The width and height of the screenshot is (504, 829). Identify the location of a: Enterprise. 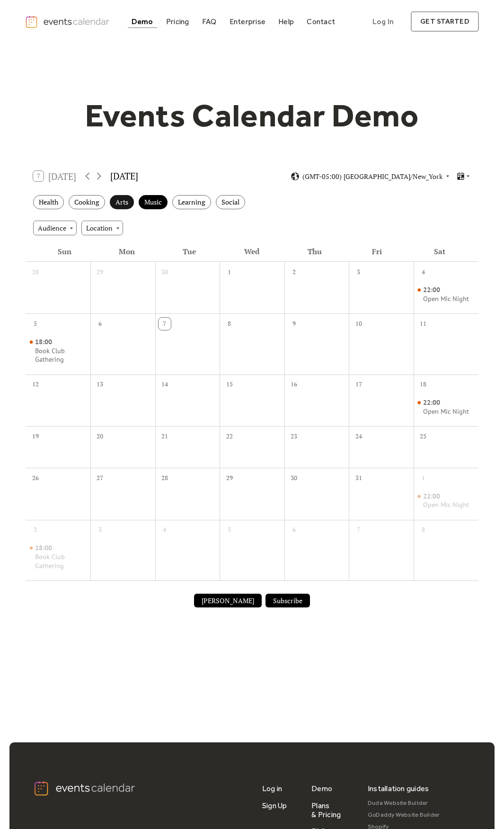
(248, 21).